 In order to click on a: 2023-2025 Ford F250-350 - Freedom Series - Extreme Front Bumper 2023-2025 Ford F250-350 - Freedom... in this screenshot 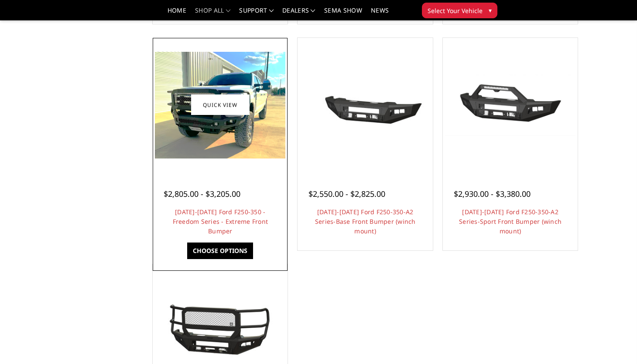, I will do `click(220, 105)`.